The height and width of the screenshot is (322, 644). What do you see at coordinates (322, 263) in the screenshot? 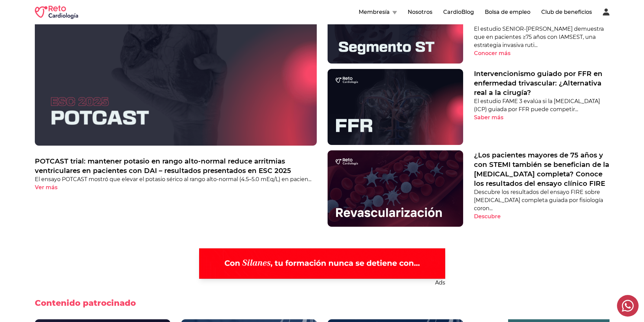
I see `img: Ad - web | home | banner | silanes medclass | 2025-09-11 | 1` at bounding box center [322, 263].